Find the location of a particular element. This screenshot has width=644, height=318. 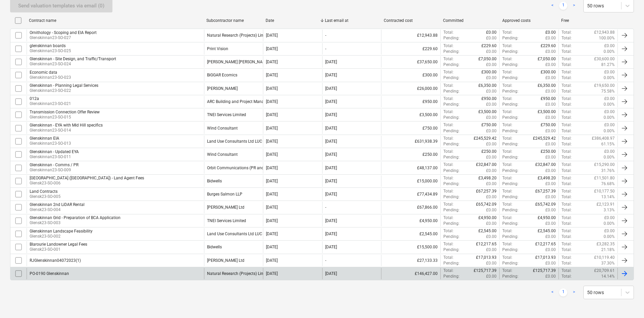

p: Glenskinnan23-SO-009 is located at coordinates (54, 170).